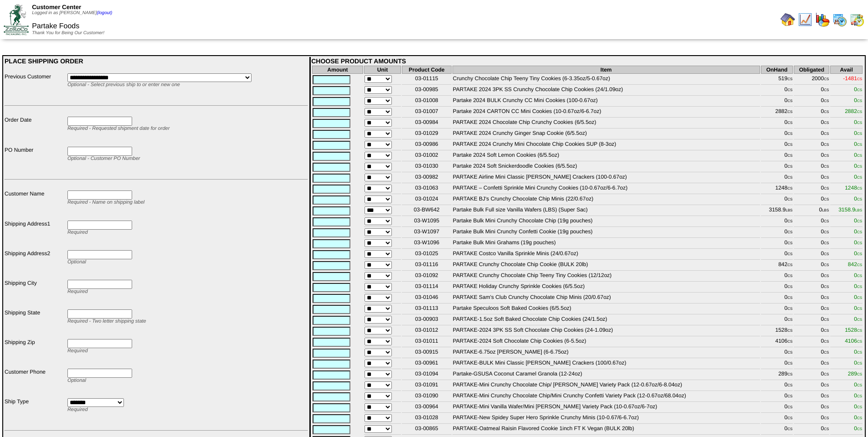  What do you see at coordinates (338, 70) in the screenshot?
I see `th: Amount` at bounding box center [338, 70].